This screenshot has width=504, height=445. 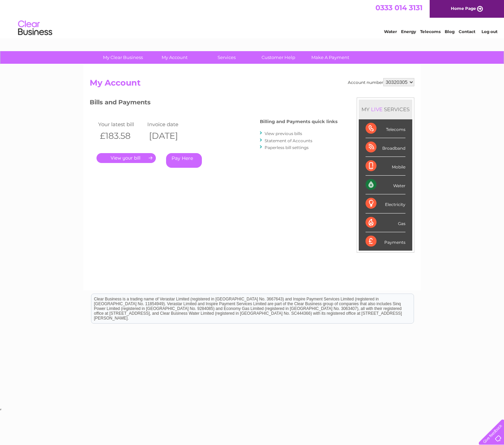 I want to click on span: 0333 014 3131, so click(x=399, y=8).